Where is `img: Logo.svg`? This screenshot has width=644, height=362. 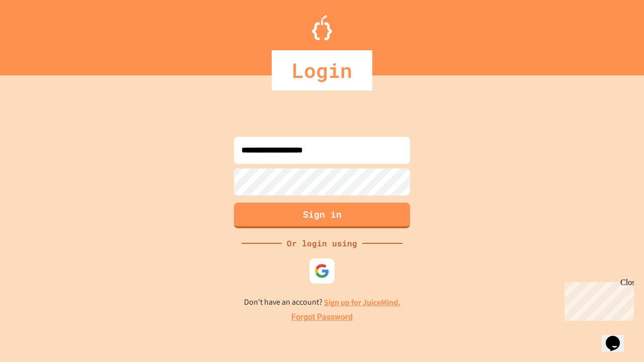
img: Logo.svg is located at coordinates (322, 28).